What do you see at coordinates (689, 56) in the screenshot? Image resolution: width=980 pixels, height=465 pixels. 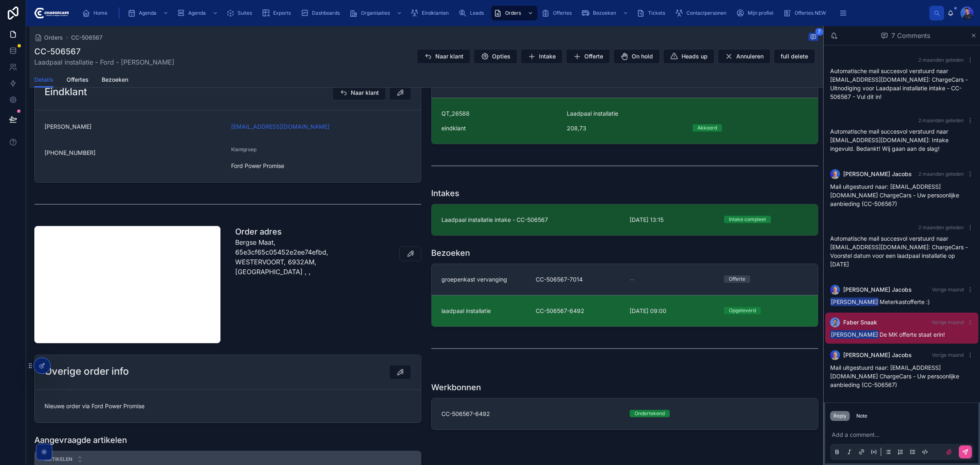 I see `button: Heads up` at bounding box center [689, 56].